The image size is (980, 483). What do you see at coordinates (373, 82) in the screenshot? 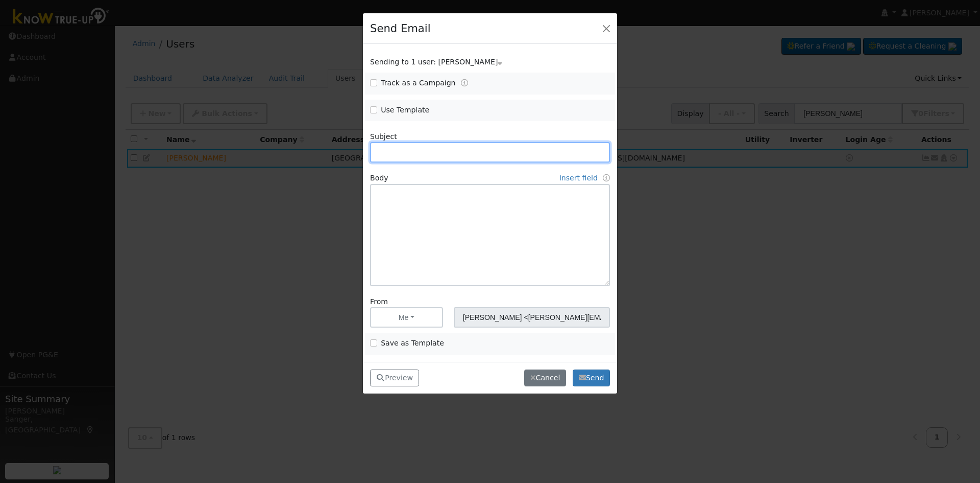
I see `input: Track as a Campaign` at bounding box center [373, 82].